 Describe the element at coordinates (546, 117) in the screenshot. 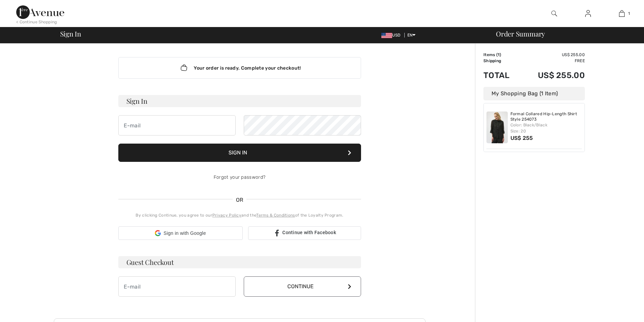

I see `a: Formal Collared Hip-Length Shirt Style 254073` at that location.